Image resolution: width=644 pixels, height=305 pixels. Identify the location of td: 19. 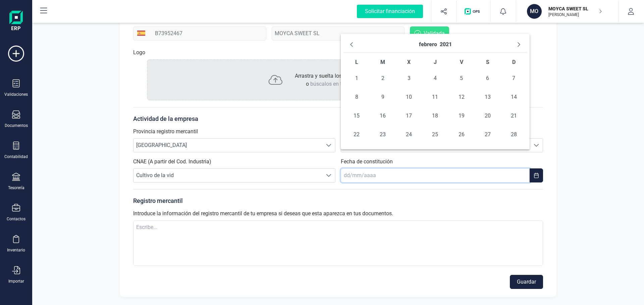
(461, 116).